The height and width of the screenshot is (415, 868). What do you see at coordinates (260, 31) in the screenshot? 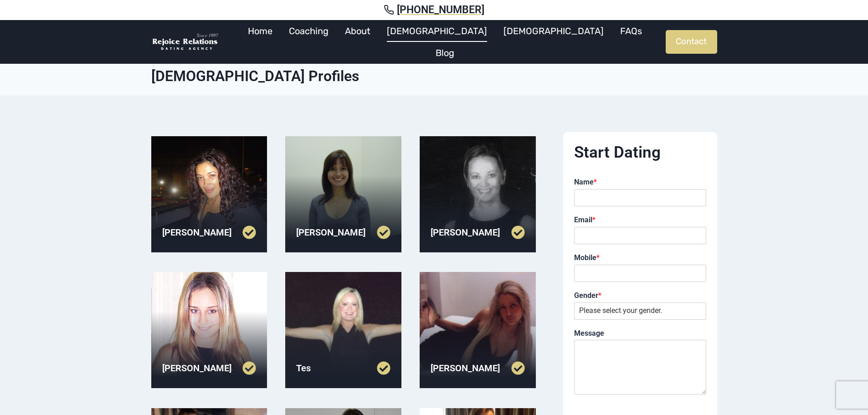
I see `a: Home` at bounding box center [260, 31].